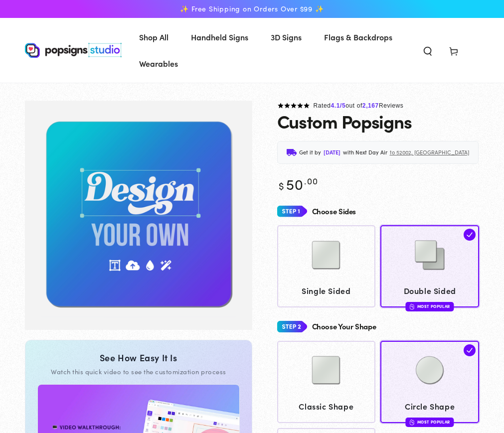  What do you see at coordinates (430, 266) in the screenshot?
I see `a: Double Sided Double Sided Most Popular` at bounding box center [430, 266].